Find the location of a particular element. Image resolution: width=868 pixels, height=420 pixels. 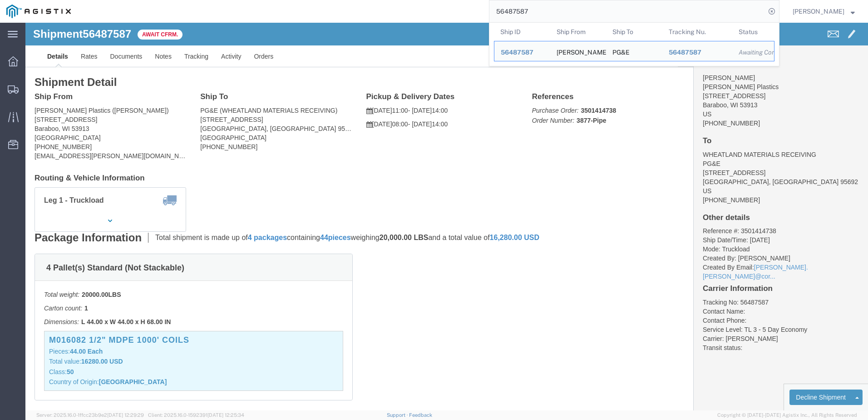

div: Awaiting Confirmation is located at coordinates (753, 52).